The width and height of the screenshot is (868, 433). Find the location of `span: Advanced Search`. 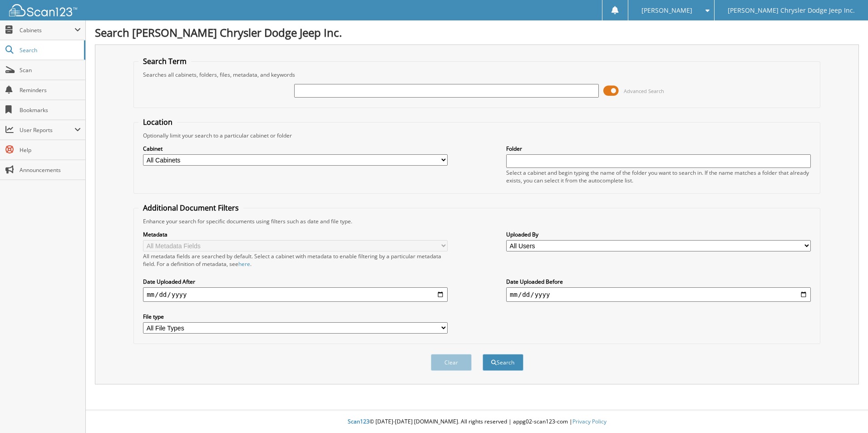

span: Advanced Search is located at coordinates (644, 91).